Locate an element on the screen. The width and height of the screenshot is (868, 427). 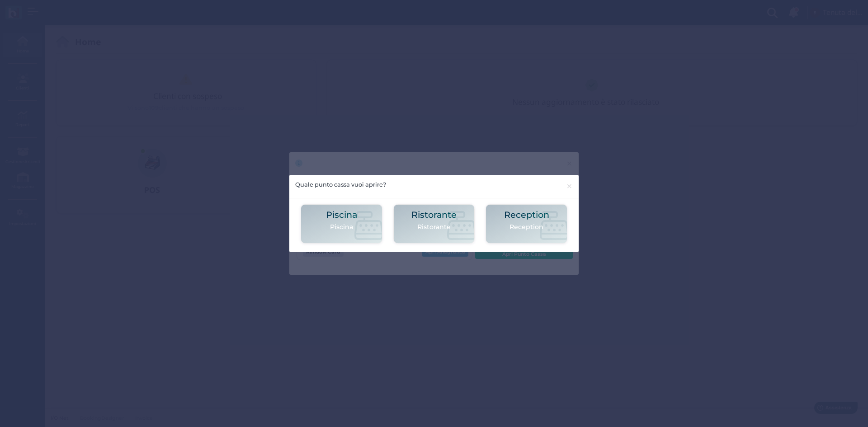
p: Reception is located at coordinates (526, 227).